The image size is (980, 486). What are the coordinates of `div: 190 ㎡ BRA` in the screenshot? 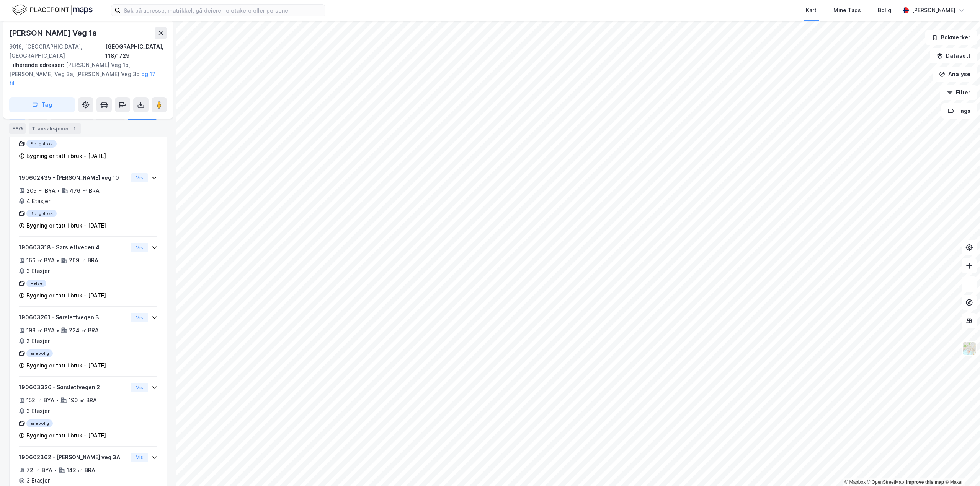 It's located at (83, 400).